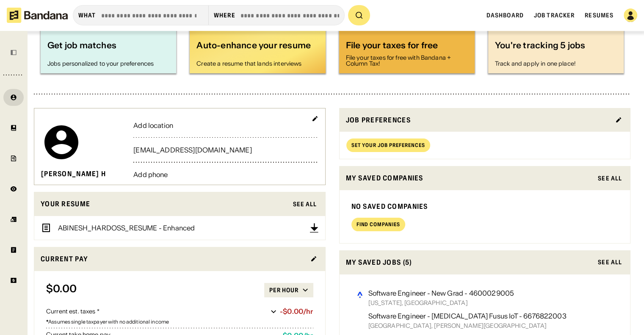  I want to click on div: Your resume, so click(164, 204).